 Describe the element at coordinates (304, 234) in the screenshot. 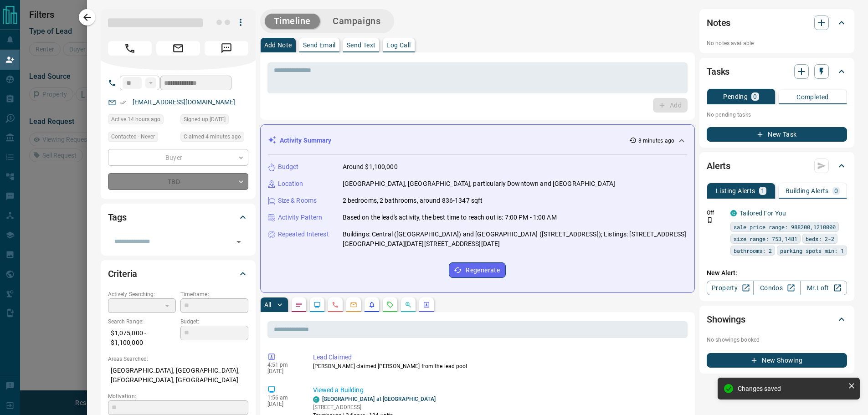

I see `p: Repeated Interest` at that location.